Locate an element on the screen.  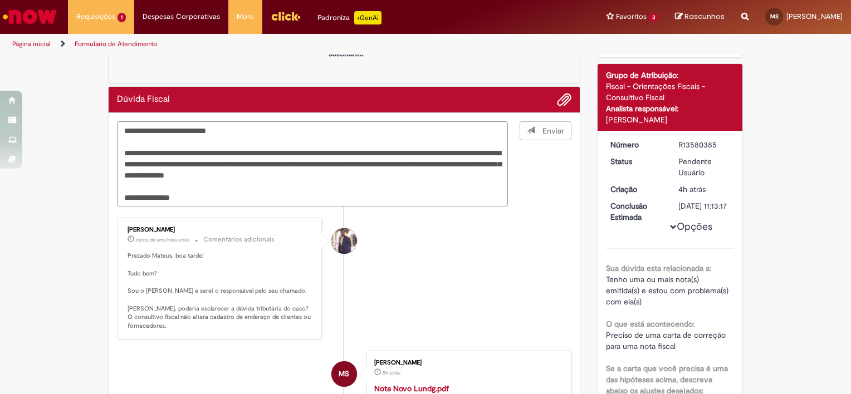
a: Rascunhos is located at coordinates (699, 17).